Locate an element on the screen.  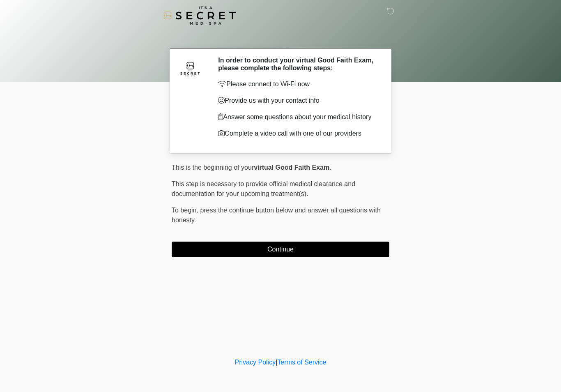
img: It's A Secret Med Spa Logo is located at coordinates (200, 15).